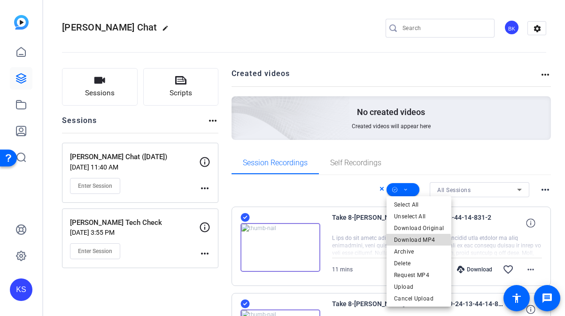 The width and height of the screenshot is (565, 316). What do you see at coordinates (419, 240) in the screenshot?
I see `span: Download MP4` at bounding box center [419, 240].